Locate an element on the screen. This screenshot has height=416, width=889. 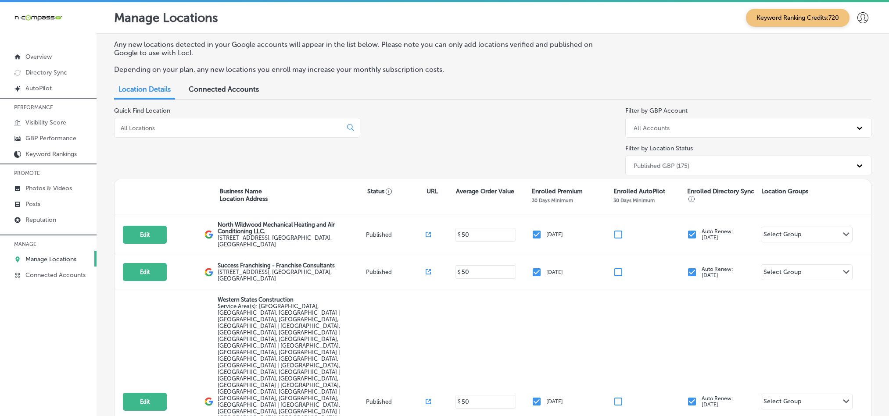
p: Keyword Rankings is located at coordinates (51, 154).